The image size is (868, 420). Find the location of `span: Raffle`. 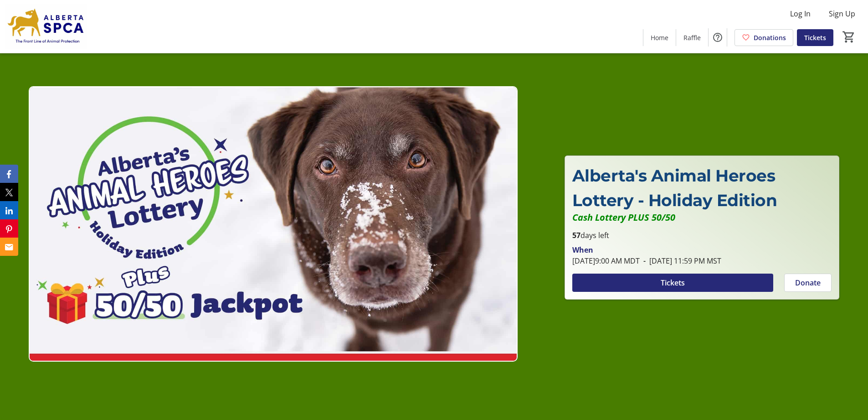

span: Raffle is located at coordinates (692, 37).